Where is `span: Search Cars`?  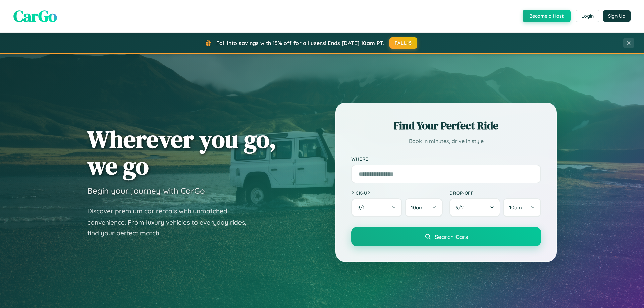 span: Search Cars is located at coordinates (451, 236).